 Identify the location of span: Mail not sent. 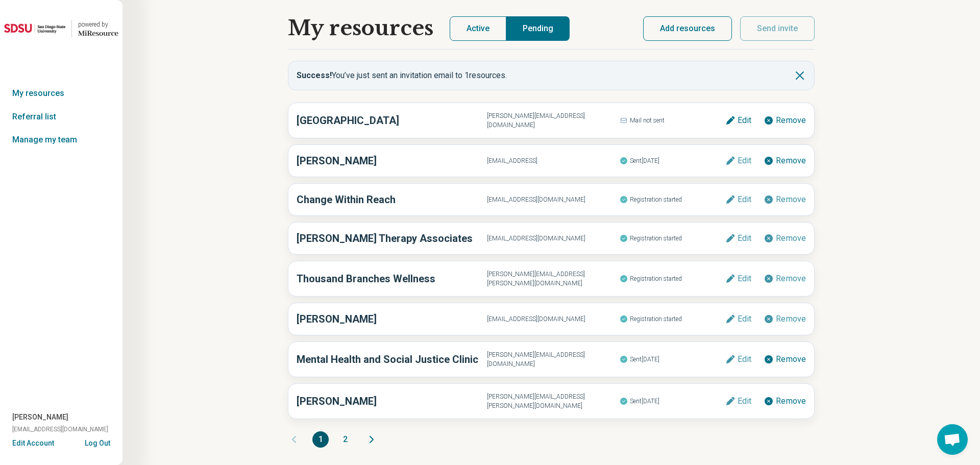
(672, 121).